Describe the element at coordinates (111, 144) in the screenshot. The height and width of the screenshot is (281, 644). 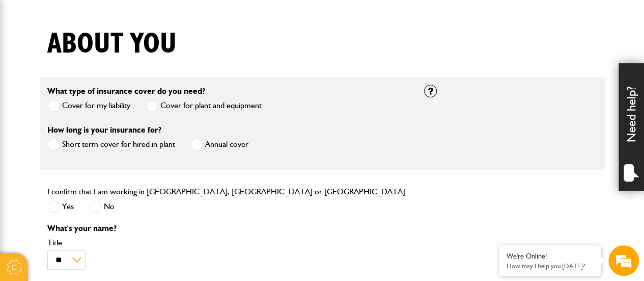
I see `label: Short term cover for hired in plant` at that location.